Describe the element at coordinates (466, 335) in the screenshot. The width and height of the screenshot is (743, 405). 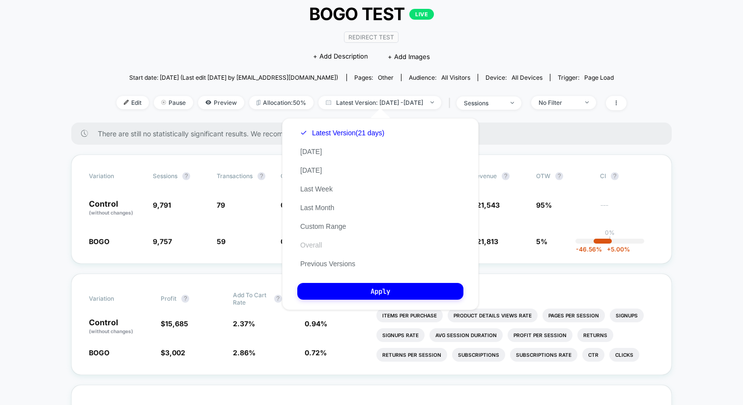
I see `li: Avg Session Duration` at that location.